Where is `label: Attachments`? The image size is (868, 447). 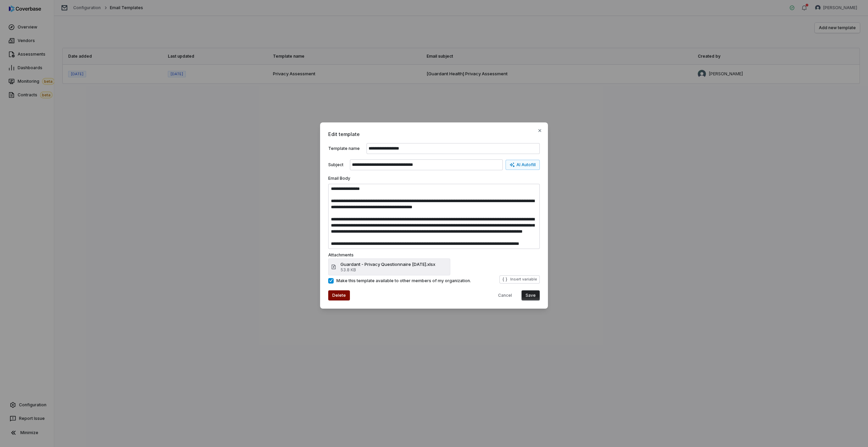 label: Attachments is located at coordinates (340, 255).